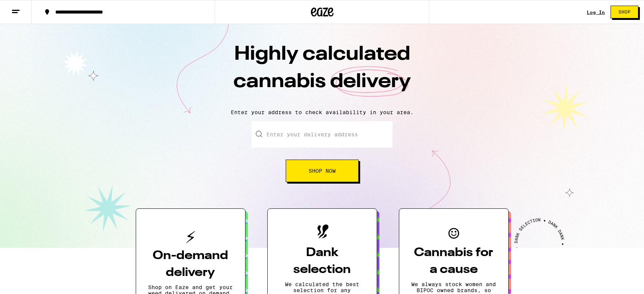  What do you see at coordinates (624, 12) in the screenshot?
I see `span: Shop` at bounding box center [624, 12].